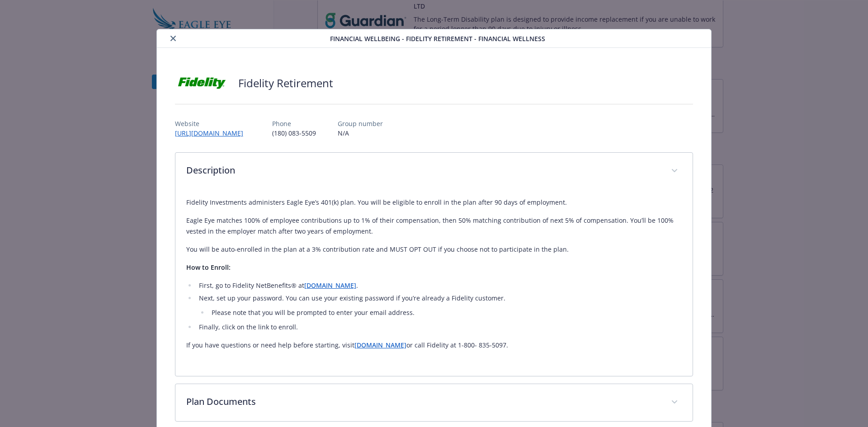 This screenshot has height=427, width=868. Describe the element at coordinates (434, 203) in the screenshot. I see `p: Fidelity Investments administers Eagle Eye’s 401(k) plan. You will be eligible to enroll in the p...` at that location.